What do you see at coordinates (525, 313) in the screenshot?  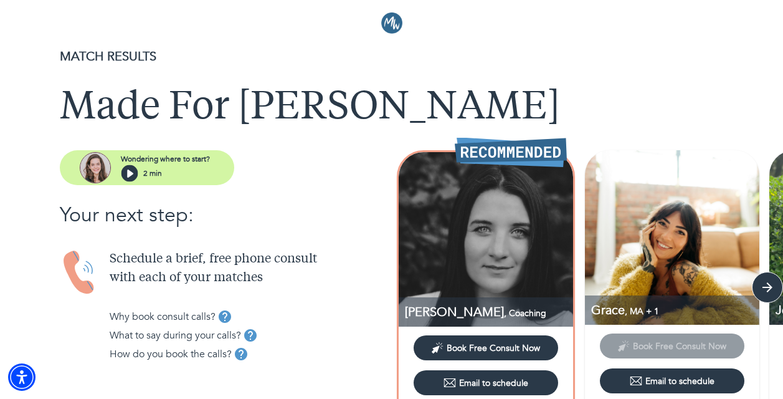 I see `span: , Coaching` at bounding box center [525, 313].